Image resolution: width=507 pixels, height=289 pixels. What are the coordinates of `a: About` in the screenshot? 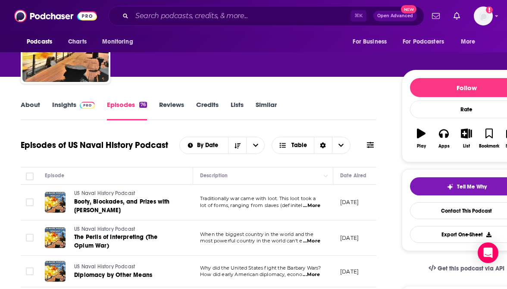 It's located at (30, 110).